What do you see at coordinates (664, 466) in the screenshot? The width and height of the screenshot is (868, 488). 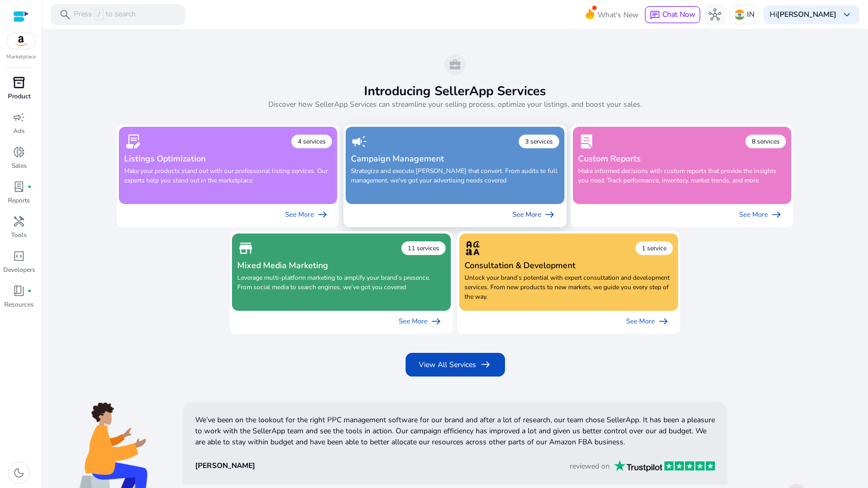 I see `img: Trustpilot Logo` at bounding box center [664, 466].